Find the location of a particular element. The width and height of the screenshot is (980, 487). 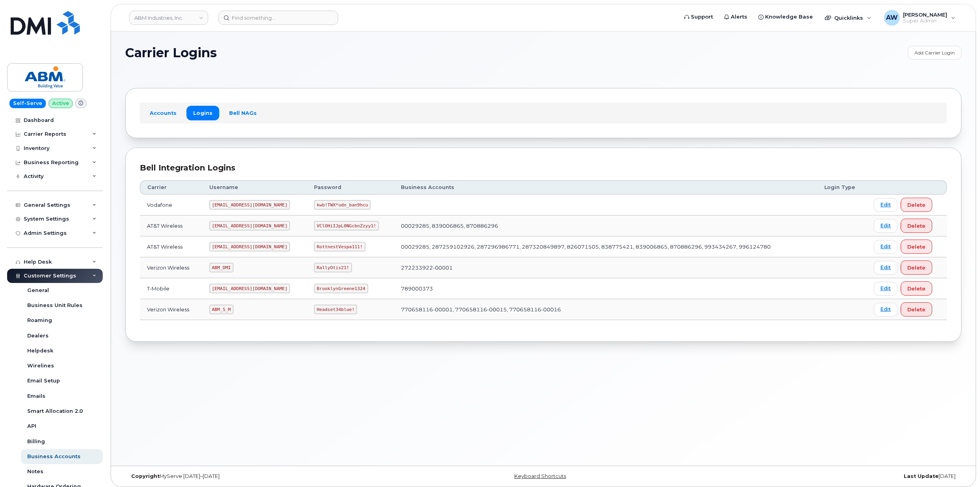

code: ABM_S_M is located at coordinates (221, 310).